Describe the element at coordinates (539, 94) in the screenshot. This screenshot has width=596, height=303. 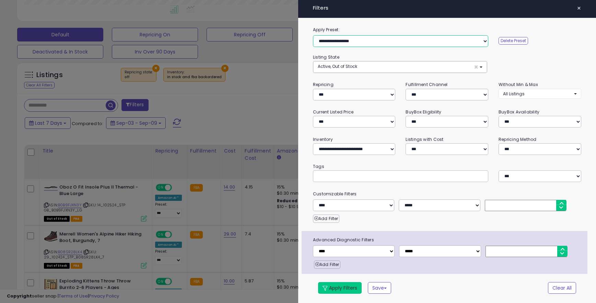
I see `button: All Listings` at that location.